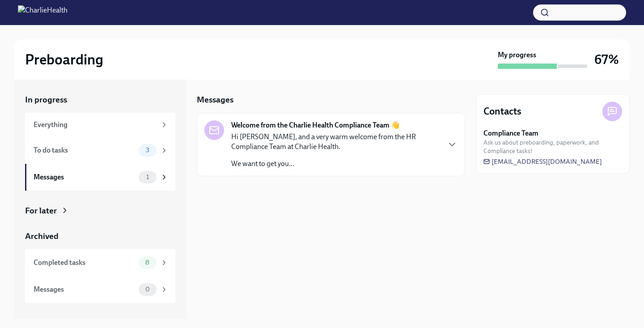 Image resolution: width=644 pixels, height=328 pixels. Describe the element at coordinates (100, 151) in the screenshot. I see `a: To do tasks3` at that location.